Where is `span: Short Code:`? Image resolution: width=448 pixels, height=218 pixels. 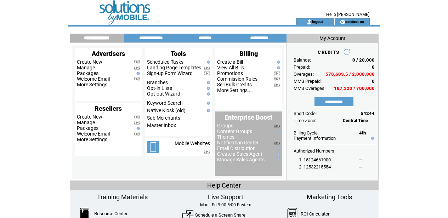
span: Short Code: is located at coordinates (305, 113).